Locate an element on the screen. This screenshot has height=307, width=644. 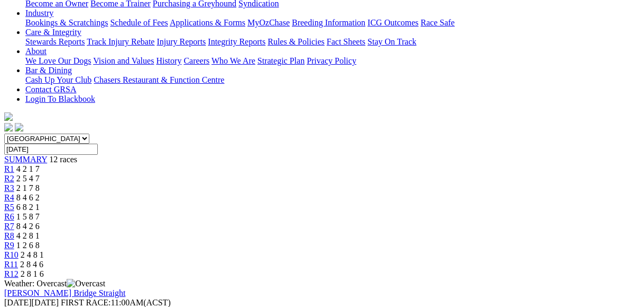
a: About is located at coordinates (36, 51).